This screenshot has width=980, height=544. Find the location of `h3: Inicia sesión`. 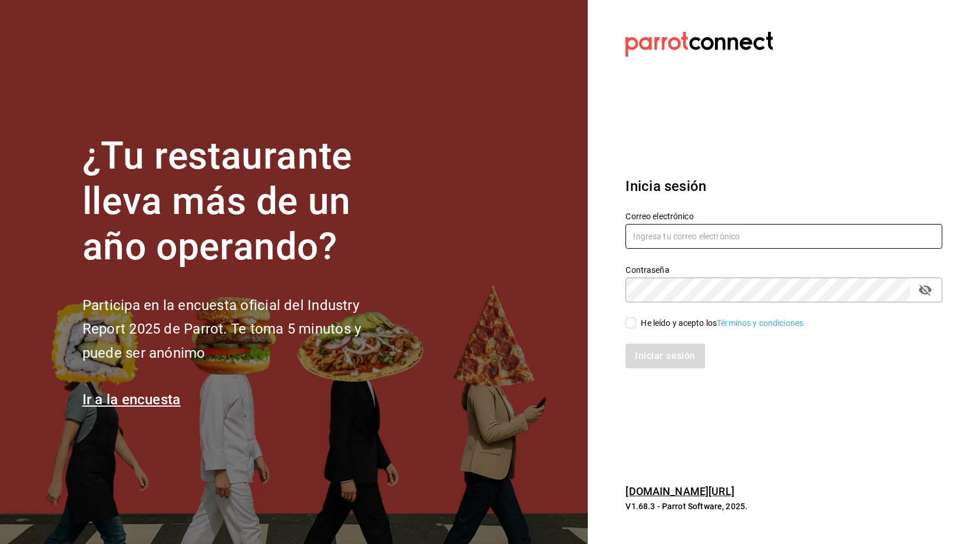

h3: Inicia sesión is located at coordinates (783, 186).